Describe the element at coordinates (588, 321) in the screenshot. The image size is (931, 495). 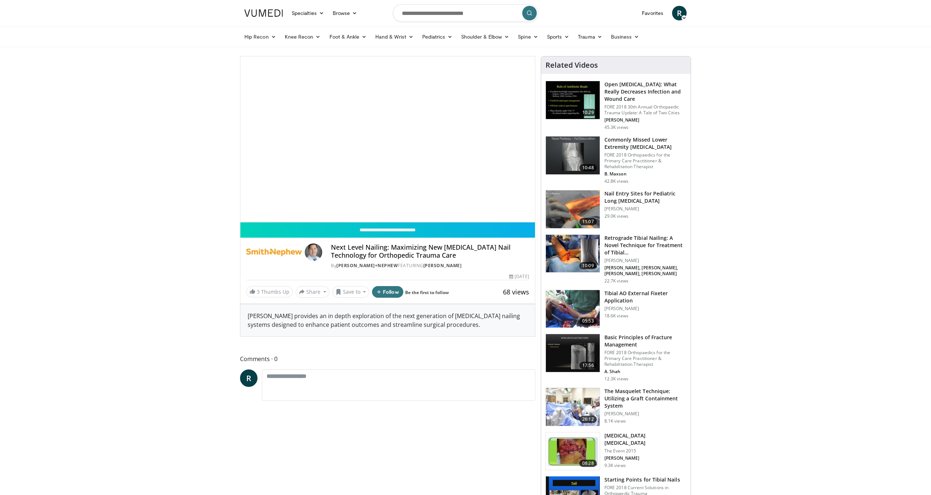
I see `span: 05:53` at that location.